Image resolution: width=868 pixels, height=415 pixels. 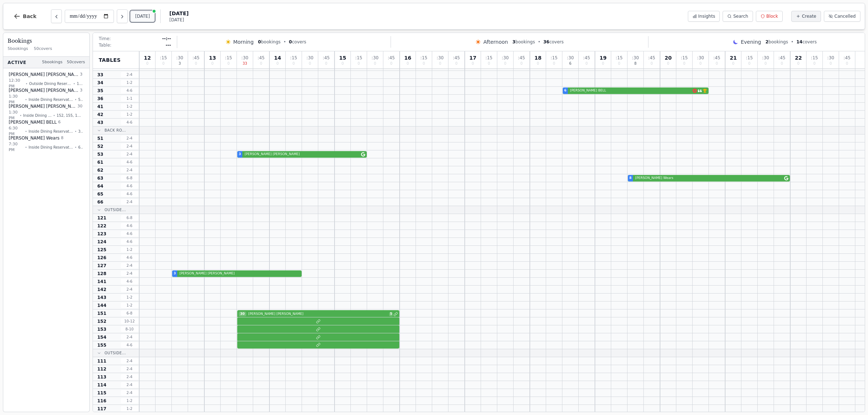 I want to click on svg: Customer message, so click(x=700, y=91).